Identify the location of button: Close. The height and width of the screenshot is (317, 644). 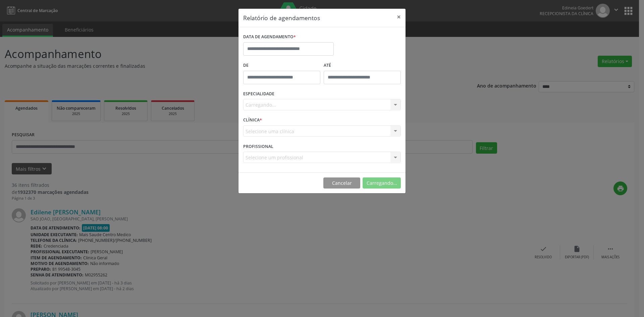
(399, 16).